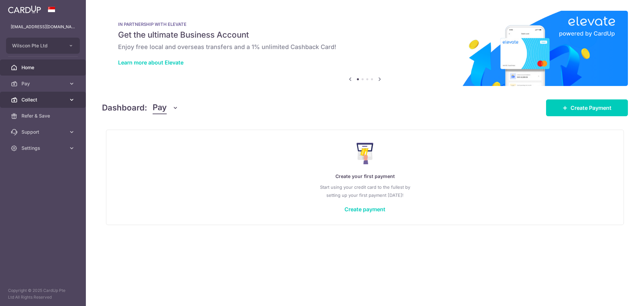 Image resolution: width=644 pixels, height=306 pixels. What do you see at coordinates (151, 63) in the screenshot?
I see `a: Learn more about Elevate` at bounding box center [151, 63].